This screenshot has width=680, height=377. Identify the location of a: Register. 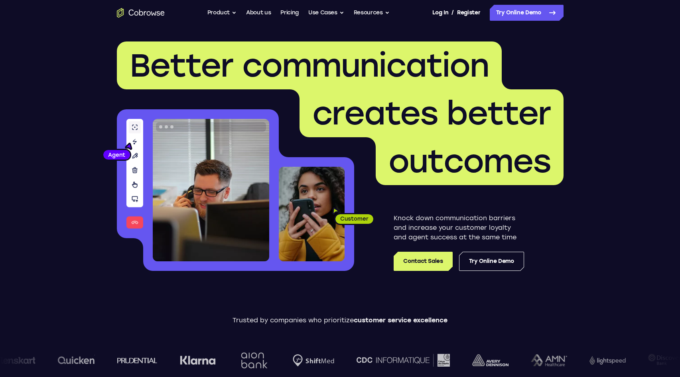
(469, 13).